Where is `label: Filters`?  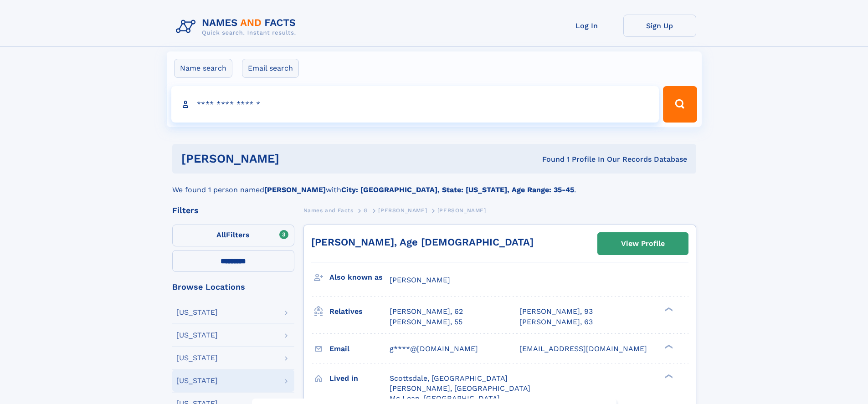 label: Filters is located at coordinates (233, 236).